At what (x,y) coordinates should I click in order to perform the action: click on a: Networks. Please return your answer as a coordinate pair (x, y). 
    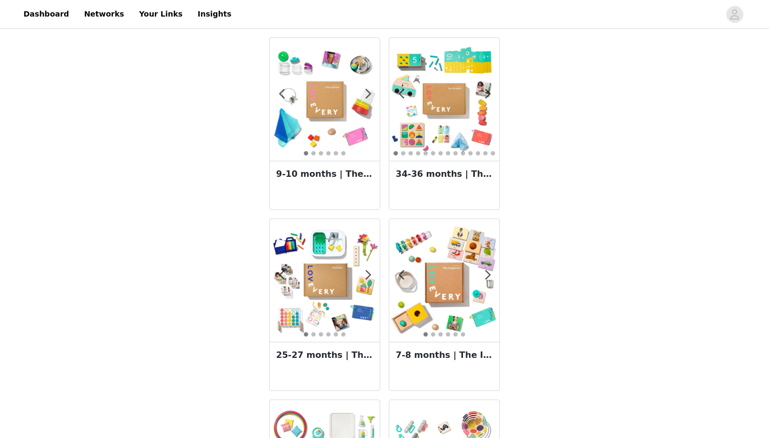
    Looking at the image, I should click on (104, 14).